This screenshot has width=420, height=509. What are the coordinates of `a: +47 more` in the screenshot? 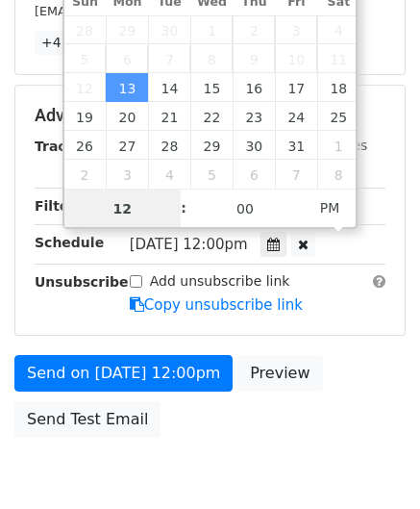 It's located at (75, 42).